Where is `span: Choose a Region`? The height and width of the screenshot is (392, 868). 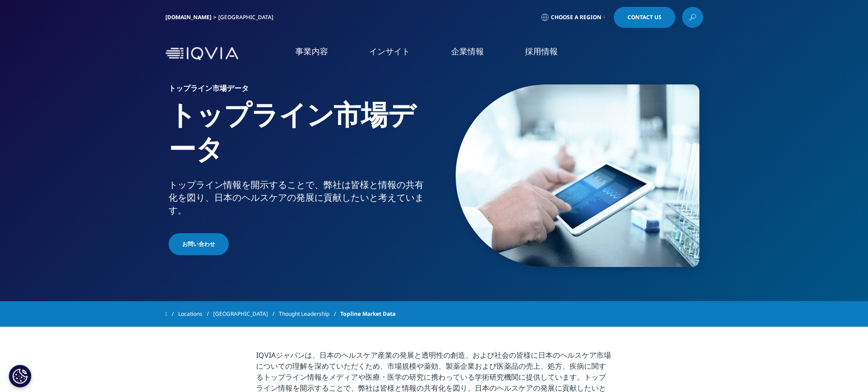
span: Choose a Region is located at coordinates (576, 17).